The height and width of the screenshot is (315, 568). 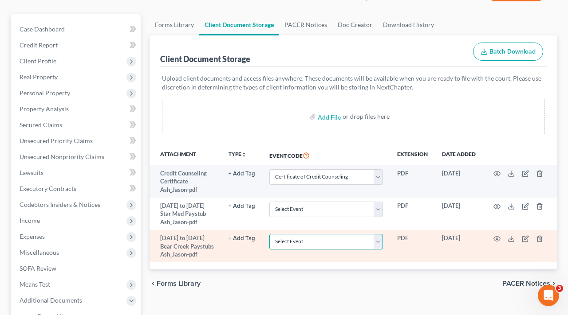 What do you see at coordinates (76, 29) in the screenshot?
I see `a: Case Dashboard` at bounding box center [76, 29].